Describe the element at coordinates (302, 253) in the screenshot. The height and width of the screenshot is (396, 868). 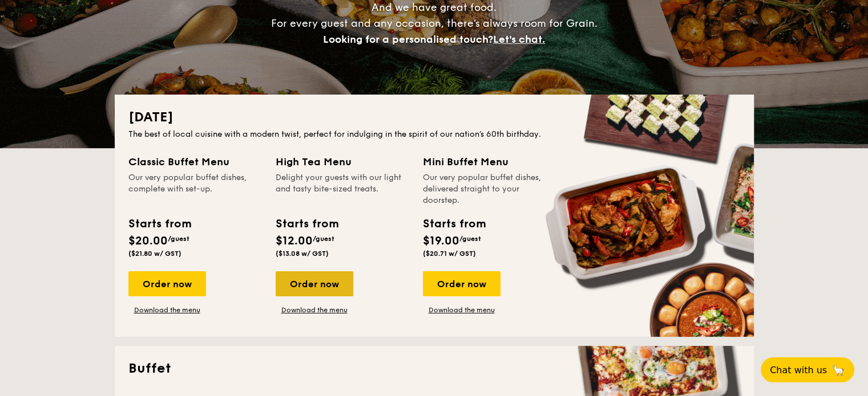
I see `span: ($13.08 w/ GST)` at that location.